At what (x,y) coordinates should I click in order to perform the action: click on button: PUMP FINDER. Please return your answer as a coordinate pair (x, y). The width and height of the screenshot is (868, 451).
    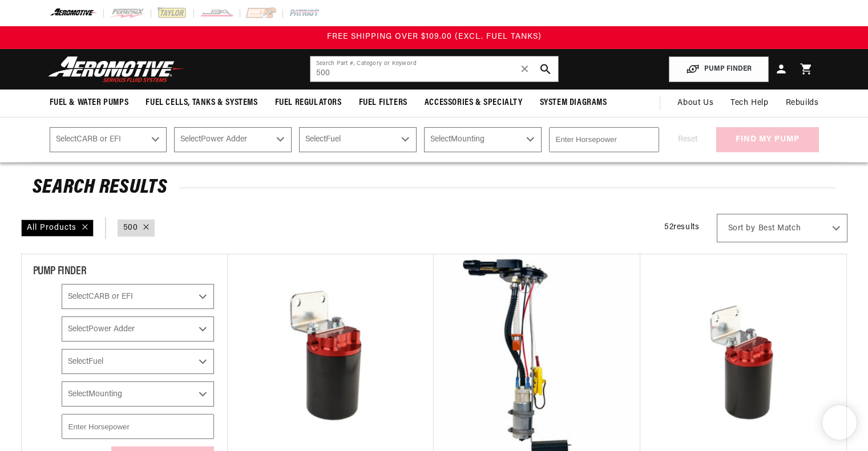
    Looking at the image, I should click on (718, 69).